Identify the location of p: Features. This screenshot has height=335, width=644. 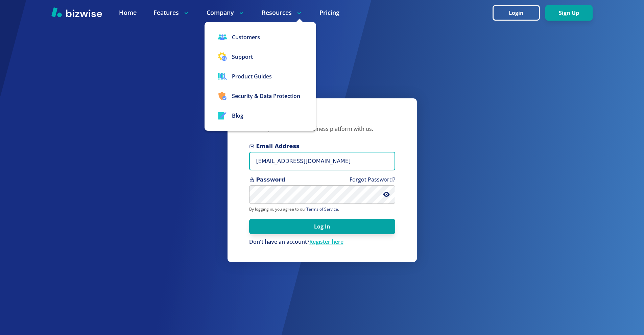
(171, 13).